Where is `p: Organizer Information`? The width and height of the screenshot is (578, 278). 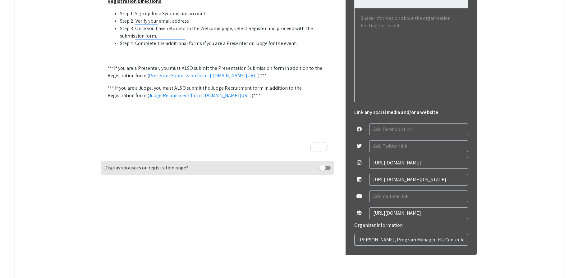 p: Organizer Information is located at coordinates (411, 226).